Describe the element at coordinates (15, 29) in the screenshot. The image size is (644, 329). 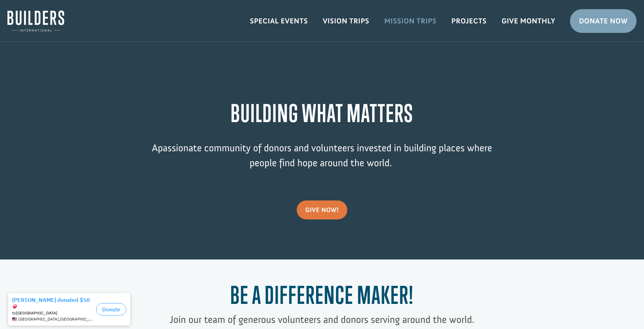
I see `img: US.png` at that location.